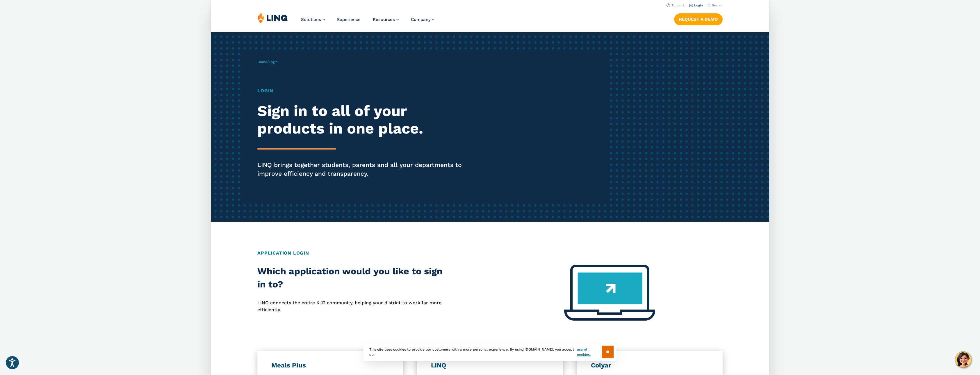  I want to click on nav: Utility Navigation, so click(490, 5).